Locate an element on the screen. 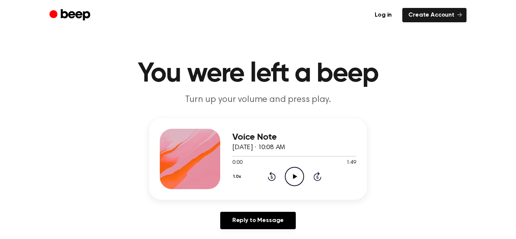 The width and height of the screenshot is (516, 239). p: Turn up your volume and press play. is located at coordinates (258, 100).